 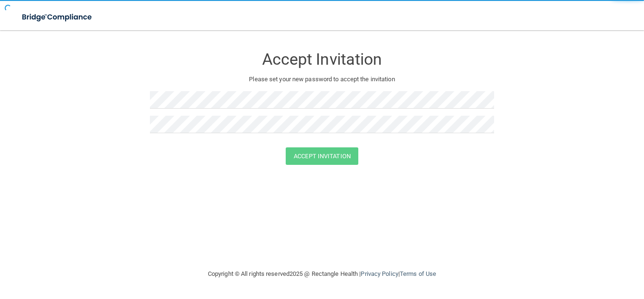 What do you see at coordinates (322, 274) in the screenshot?
I see `div: Copyright © All rights reserved 2025 @ Rectangle Health | |` at bounding box center [322, 274].